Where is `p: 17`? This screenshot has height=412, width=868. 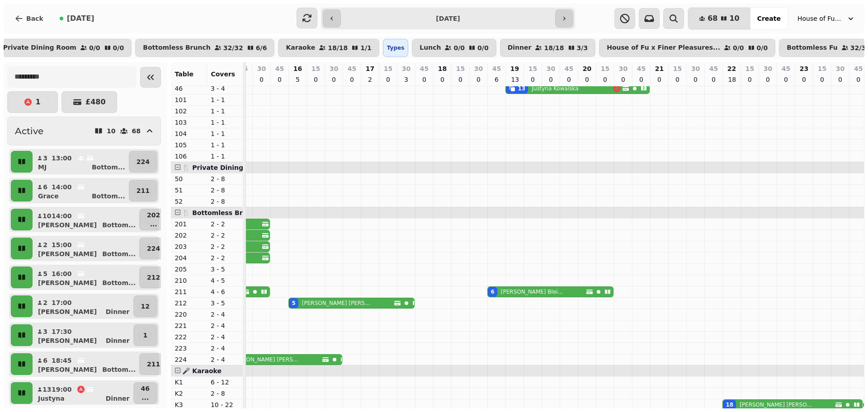
p: 17 is located at coordinates (370, 69).